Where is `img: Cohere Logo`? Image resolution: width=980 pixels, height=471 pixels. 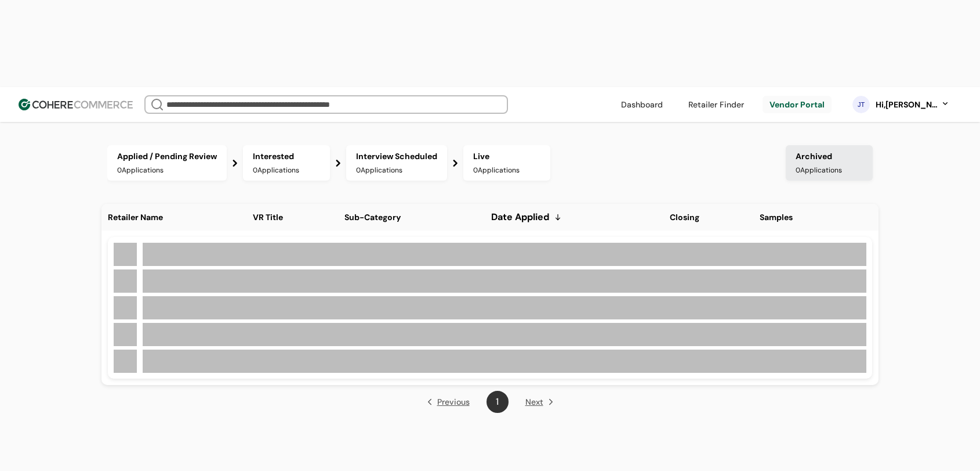 img: Cohere Logo is located at coordinates (75, 105).